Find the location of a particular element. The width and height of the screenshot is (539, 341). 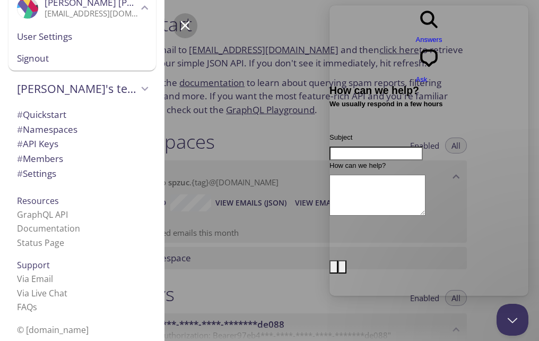

span: Quickstart is located at coordinates (41, 114).